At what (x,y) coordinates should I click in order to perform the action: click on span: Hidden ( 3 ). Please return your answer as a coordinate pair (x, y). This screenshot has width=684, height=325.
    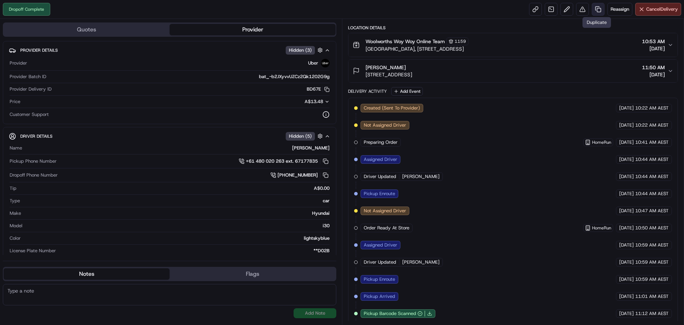
    Looking at the image, I should click on (301, 50).